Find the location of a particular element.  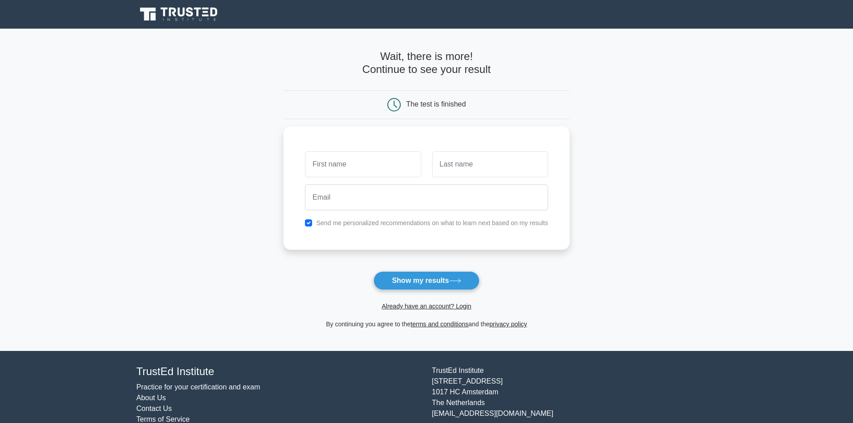

a: Terms of Service is located at coordinates (163, 419).